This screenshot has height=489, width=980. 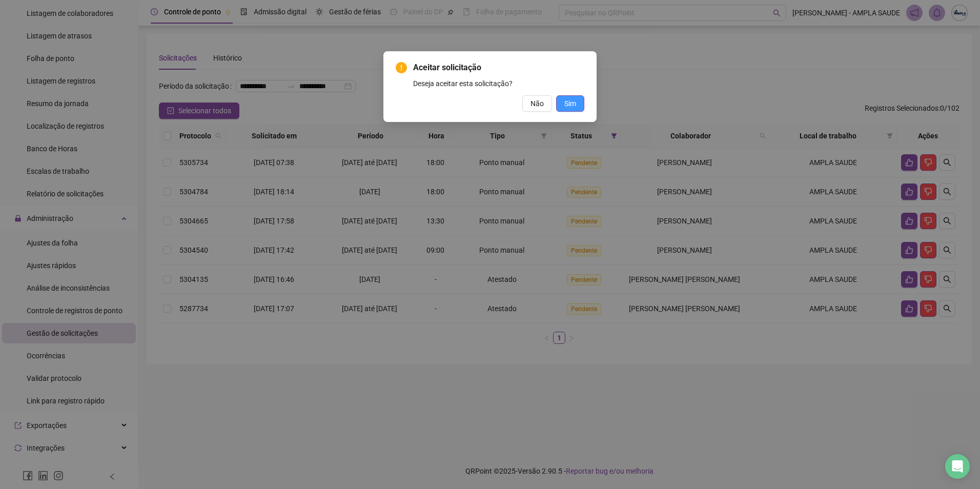 What do you see at coordinates (499, 84) in the screenshot?
I see `div: Deseja aceitar esta solicitação?` at bounding box center [499, 84].